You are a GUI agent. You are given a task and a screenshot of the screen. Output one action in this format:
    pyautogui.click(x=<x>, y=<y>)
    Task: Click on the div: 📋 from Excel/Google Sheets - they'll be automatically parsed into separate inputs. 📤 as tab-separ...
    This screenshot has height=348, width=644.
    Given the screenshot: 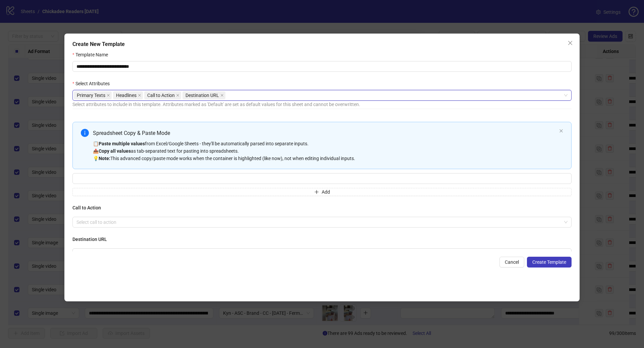 What is the action you would take?
    pyautogui.click(x=325, y=151)
    